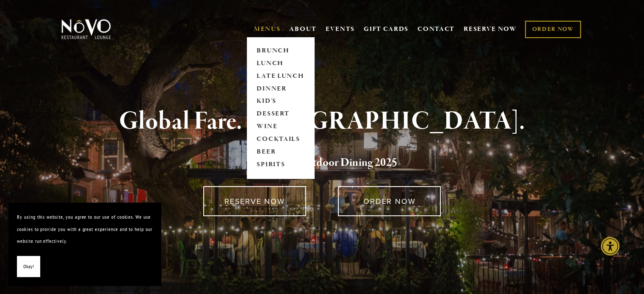 The height and width of the screenshot is (294, 644). Describe the element at coordinates (28, 266) in the screenshot. I see `button: Okay!` at that location.